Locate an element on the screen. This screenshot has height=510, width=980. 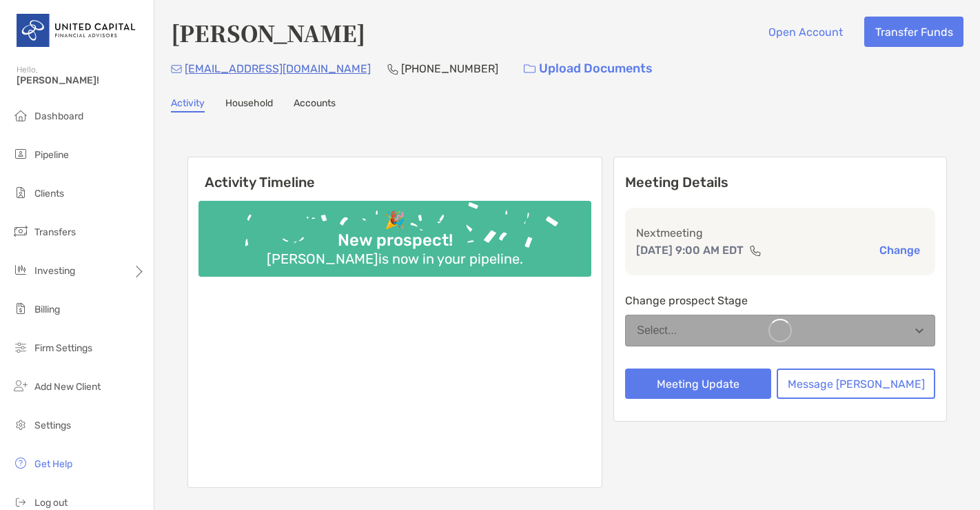
span: Settings is located at coordinates (52, 425).